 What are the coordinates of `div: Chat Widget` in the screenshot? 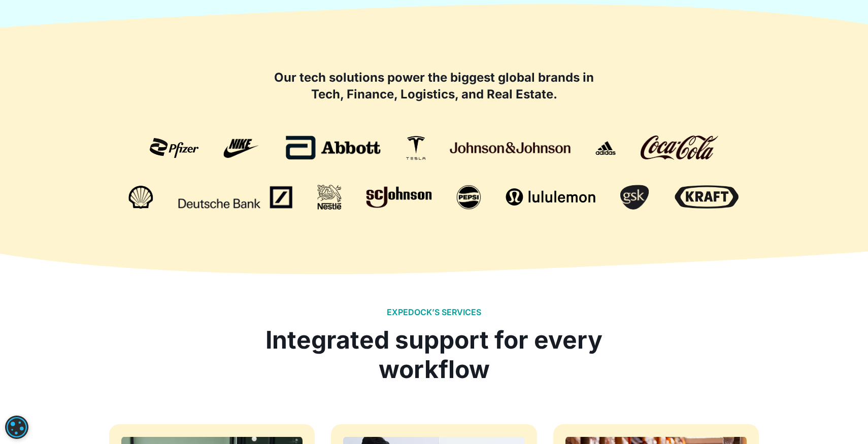 It's located at (781, 389).